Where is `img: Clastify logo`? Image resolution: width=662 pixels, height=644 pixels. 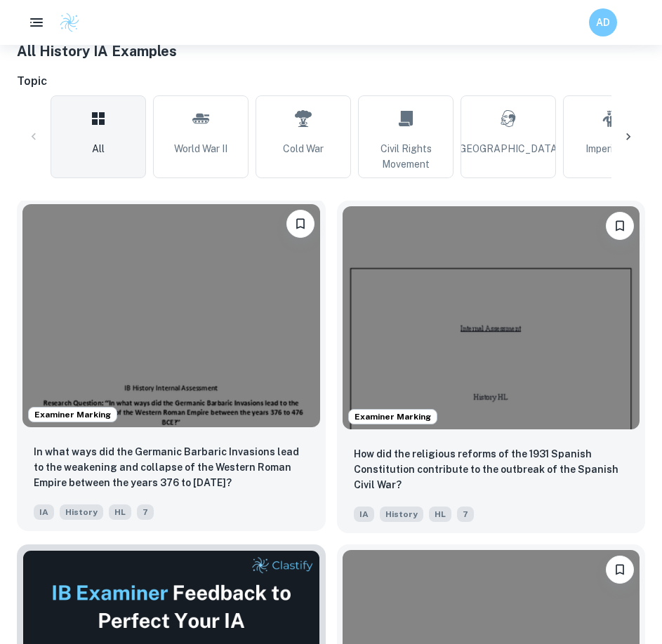
img: Clastify logo is located at coordinates (70, 23).